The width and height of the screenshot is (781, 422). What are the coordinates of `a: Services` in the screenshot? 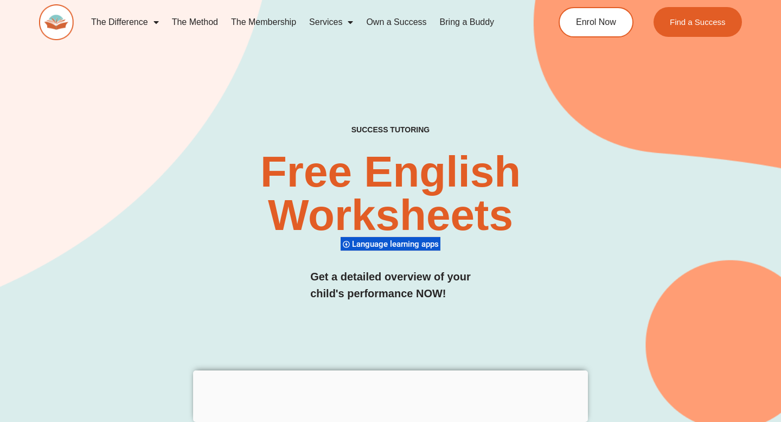 It's located at (331, 22).